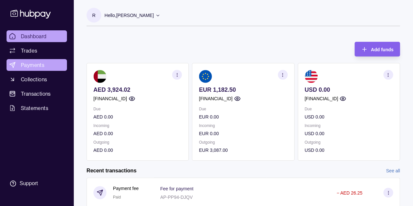  What do you see at coordinates (37, 184) in the screenshot?
I see `a: Support` at bounding box center [37, 184].